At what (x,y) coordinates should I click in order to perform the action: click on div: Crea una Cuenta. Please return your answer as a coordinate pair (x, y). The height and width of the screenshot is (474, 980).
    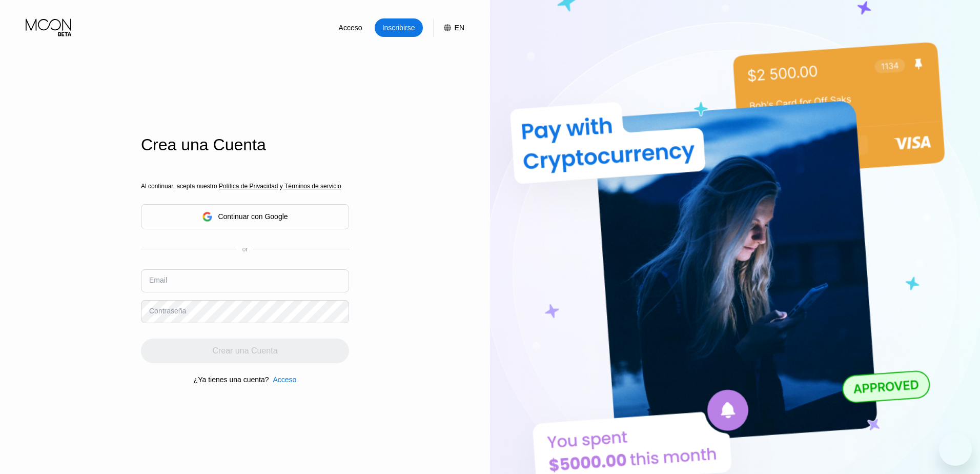
    Looking at the image, I should click on (245, 145).